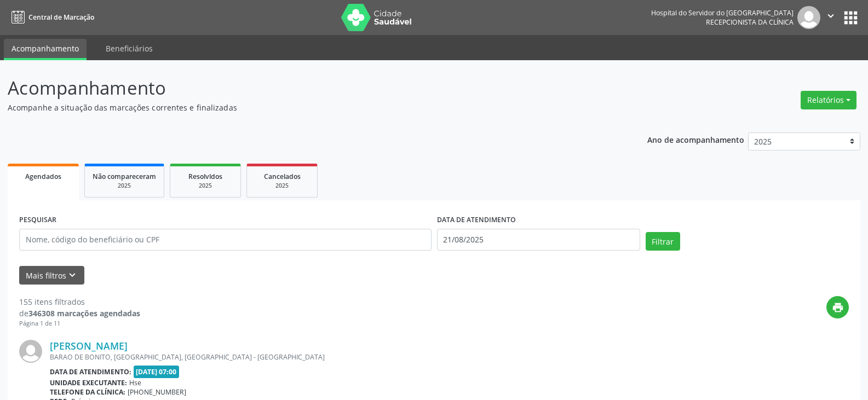 This screenshot has height=400, width=868. I want to click on button: Relatórios, so click(829, 100).